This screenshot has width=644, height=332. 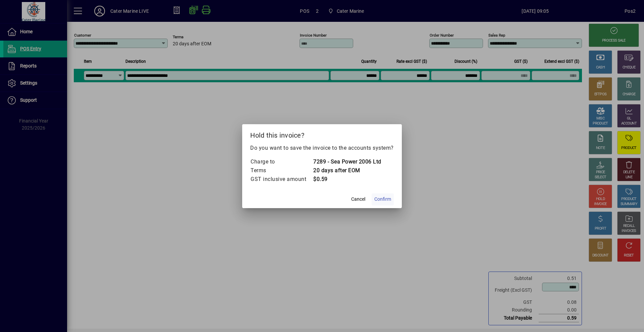 I want to click on td: GST inclusive amount, so click(x=281, y=179).